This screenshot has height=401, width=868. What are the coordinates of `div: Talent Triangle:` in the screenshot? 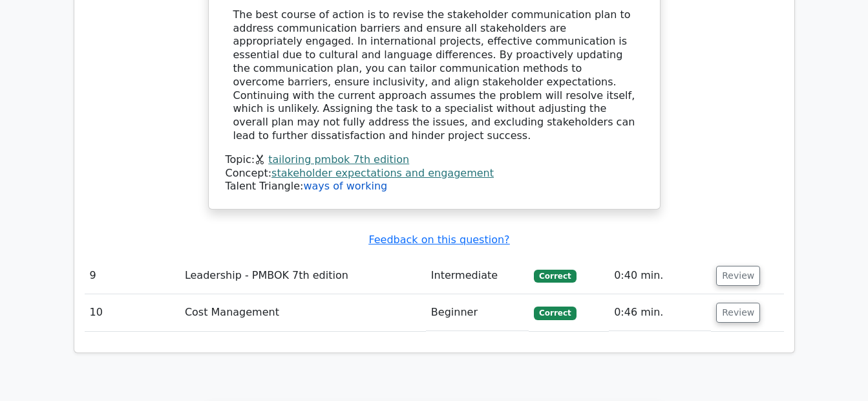 It's located at (435, 173).